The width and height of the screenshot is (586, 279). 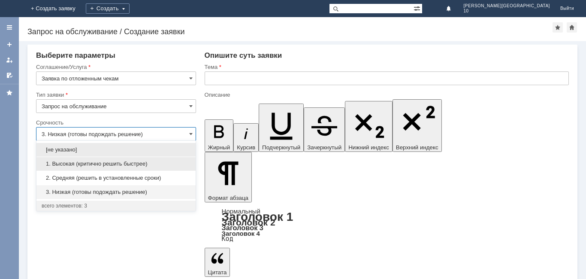 What do you see at coordinates (557, 27) in the screenshot?
I see `div: Добавить в избранное` at bounding box center [557, 27].